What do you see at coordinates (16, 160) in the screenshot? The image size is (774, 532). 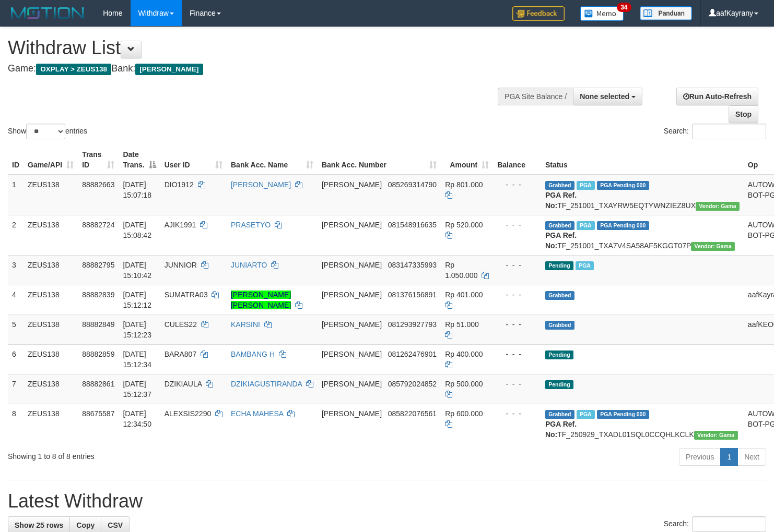 I see `th: ID` at bounding box center [16, 160].